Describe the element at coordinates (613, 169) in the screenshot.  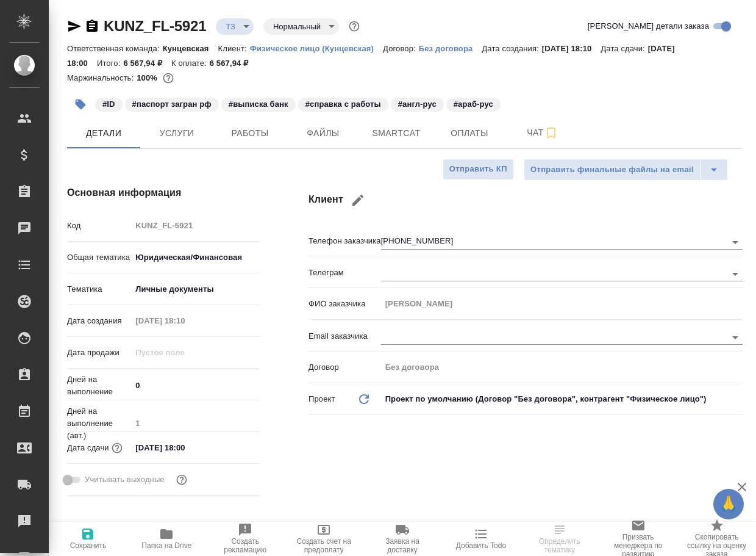
I see `span: Отправить финальные файлы на email` at that location.